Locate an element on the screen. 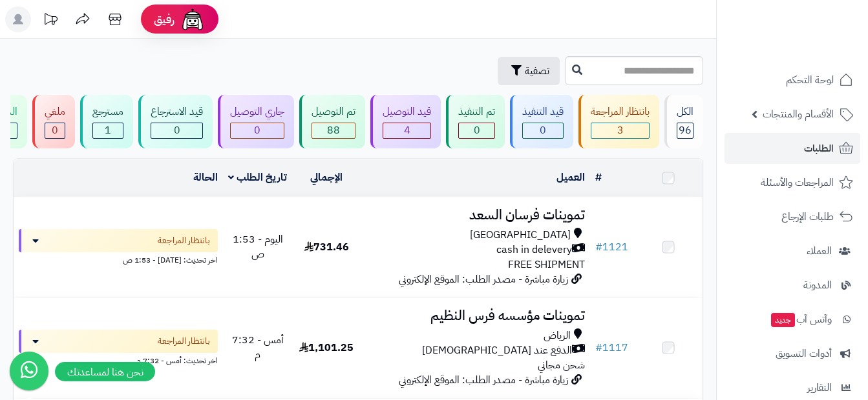 The image size is (868, 400). span: التقارير is located at coordinates (819, 388).